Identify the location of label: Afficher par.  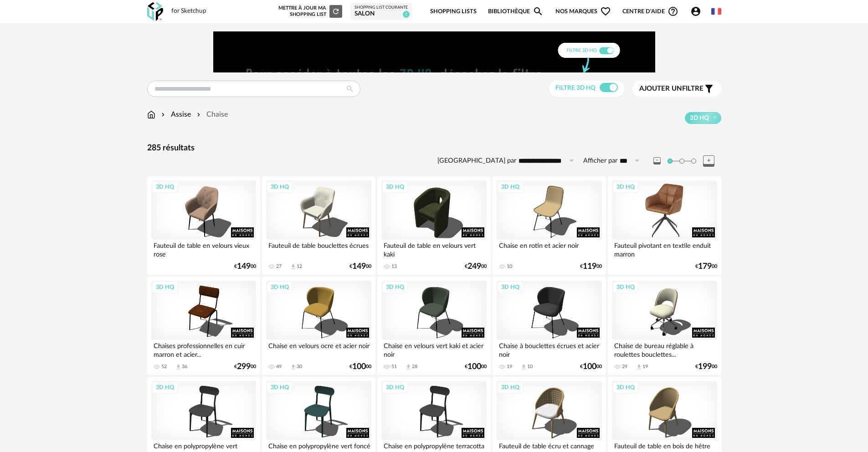
(600, 161).